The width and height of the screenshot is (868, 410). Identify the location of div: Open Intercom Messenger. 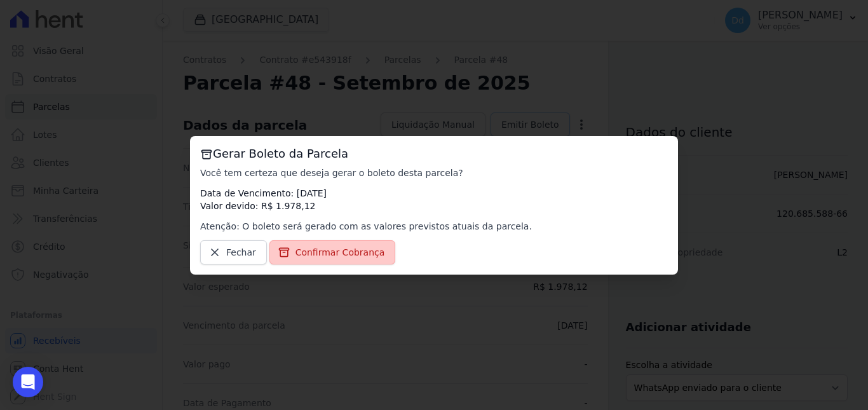
(28, 382).